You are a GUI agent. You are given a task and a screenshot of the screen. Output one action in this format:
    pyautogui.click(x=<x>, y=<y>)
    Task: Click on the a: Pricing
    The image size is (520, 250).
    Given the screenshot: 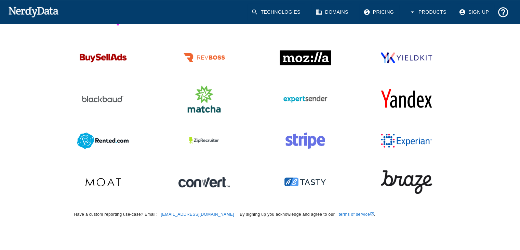 What is the action you would take?
    pyautogui.click(x=379, y=12)
    